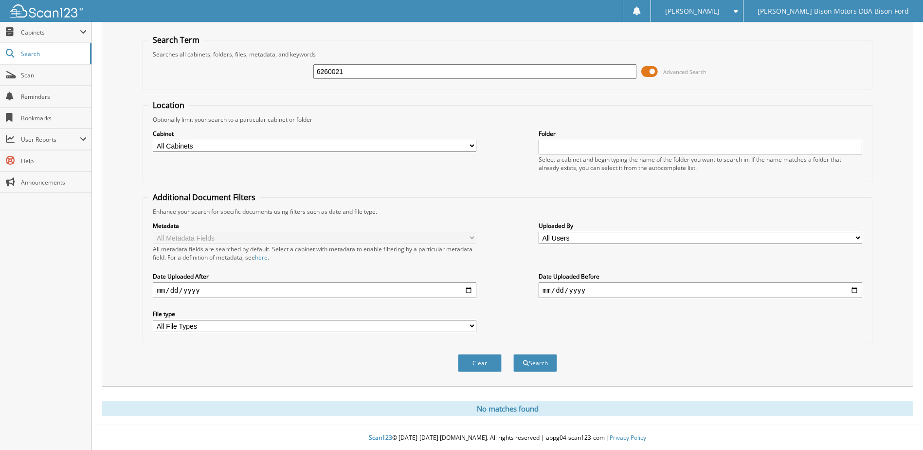  What do you see at coordinates (261, 257) in the screenshot?
I see `a: here` at bounding box center [261, 257].